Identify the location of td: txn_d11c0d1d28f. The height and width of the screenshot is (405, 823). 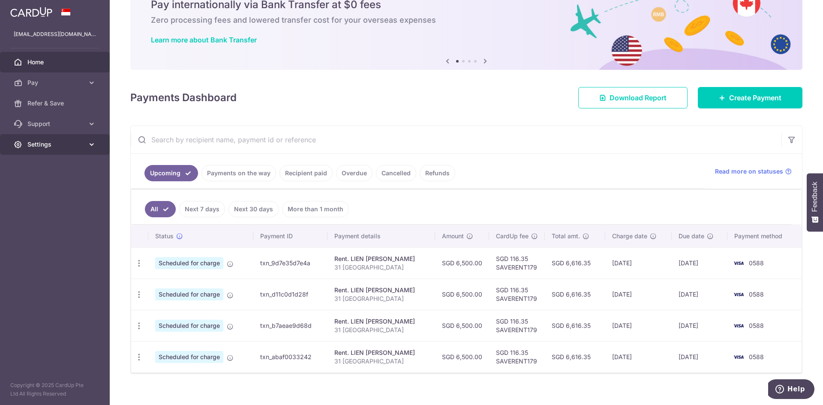
(290, 294).